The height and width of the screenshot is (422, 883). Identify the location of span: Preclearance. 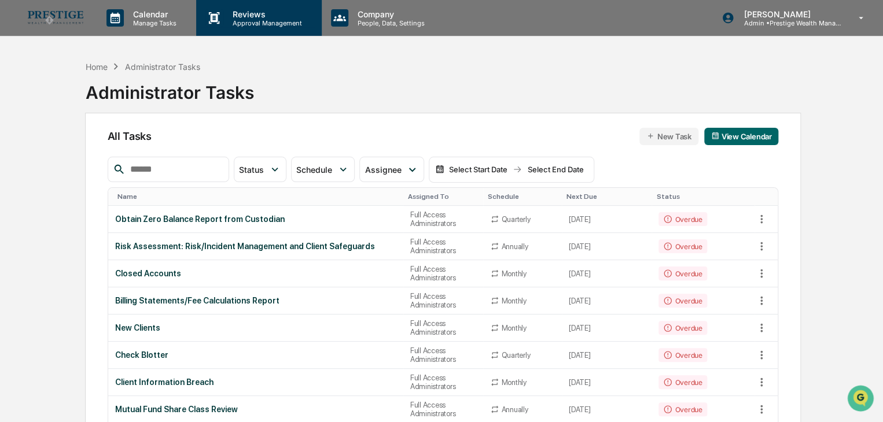
(49, 152).